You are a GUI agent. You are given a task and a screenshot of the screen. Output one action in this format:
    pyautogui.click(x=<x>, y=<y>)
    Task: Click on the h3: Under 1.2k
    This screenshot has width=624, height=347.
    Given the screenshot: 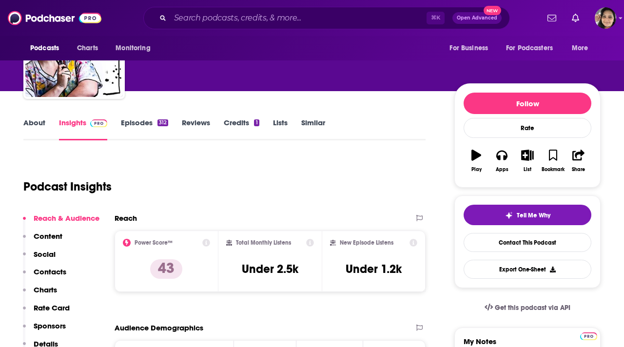 What is the action you would take?
    pyautogui.click(x=374, y=269)
    